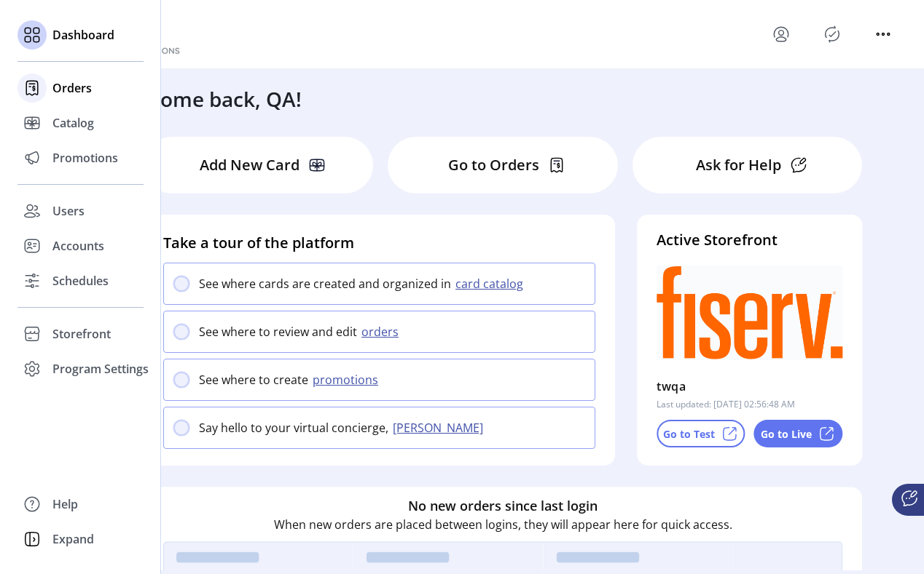 This screenshot has height=574, width=924. What do you see at coordinates (381, 332) in the screenshot?
I see `button: orders` at bounding box center [381, 332].